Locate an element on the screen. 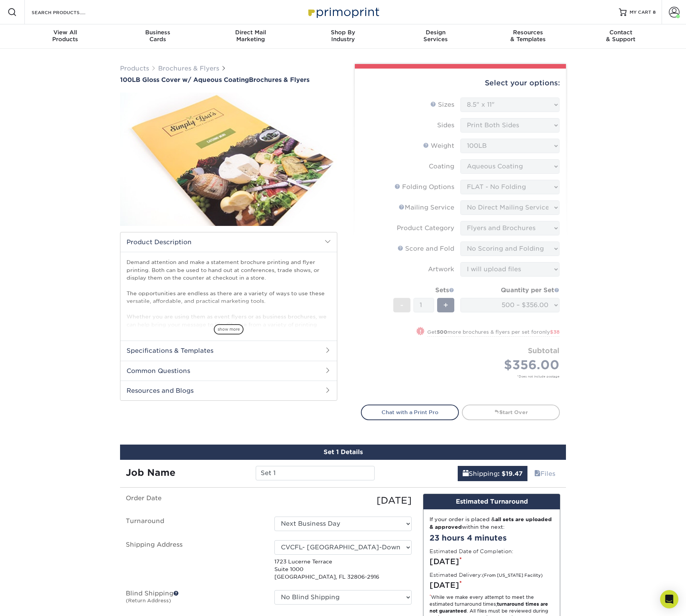 This screenshot has height=616, width=686. span: 100LB Gloss Cover w/ Aqueous Coating is located at coordinates (184, 80).